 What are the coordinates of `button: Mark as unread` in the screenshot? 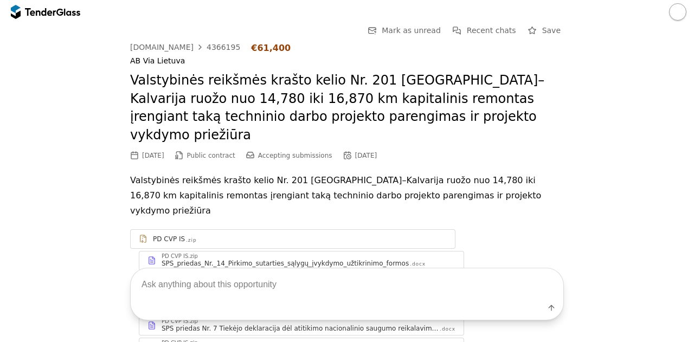 It's located at (404, 30).